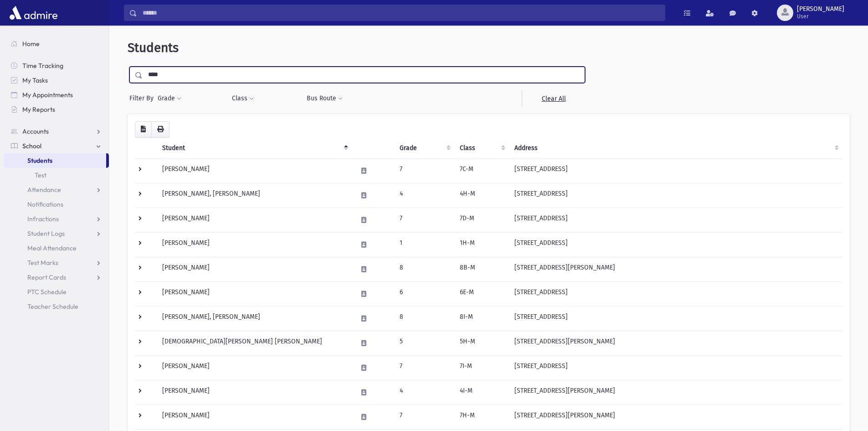 Image resolution: width=868 pixels, height=431 pixels. Describe the element at coordinates (424, 148) in the screenshot. I see `th: Grade: activate to sort column ascending` at that location.